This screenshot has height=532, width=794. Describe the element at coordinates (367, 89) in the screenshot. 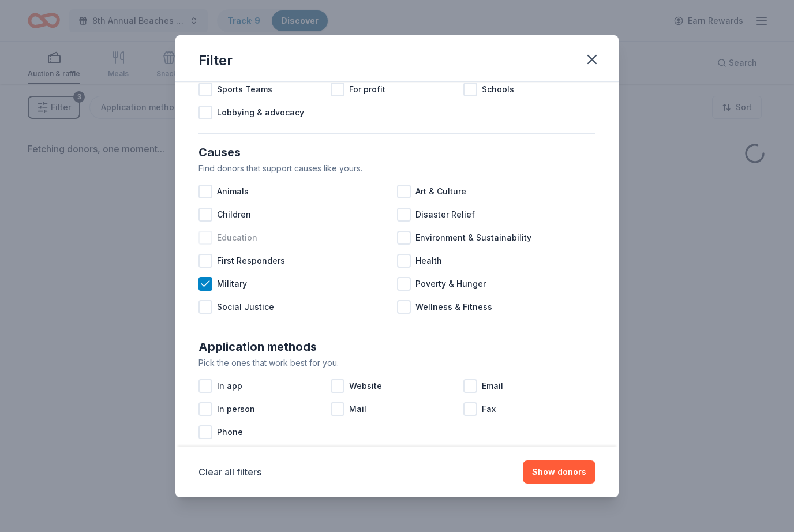

I see `span: For profit` at that location.